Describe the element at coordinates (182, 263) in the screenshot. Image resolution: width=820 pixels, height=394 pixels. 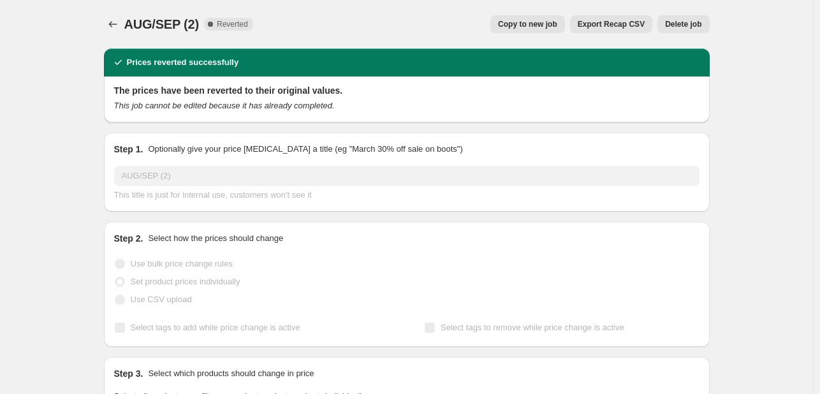
I see `span: Use bulk price change rules` at that location.